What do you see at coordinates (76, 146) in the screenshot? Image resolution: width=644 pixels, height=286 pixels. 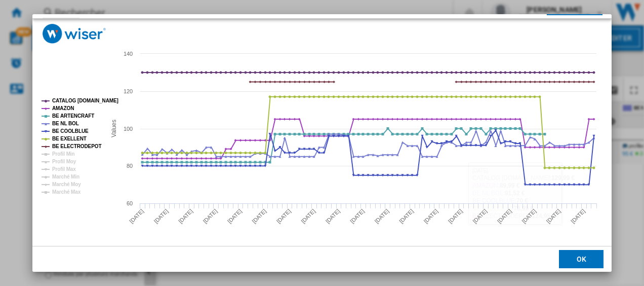 I see `tspan: BE ELECTRODEPOT` at bounding box center [76, 146].